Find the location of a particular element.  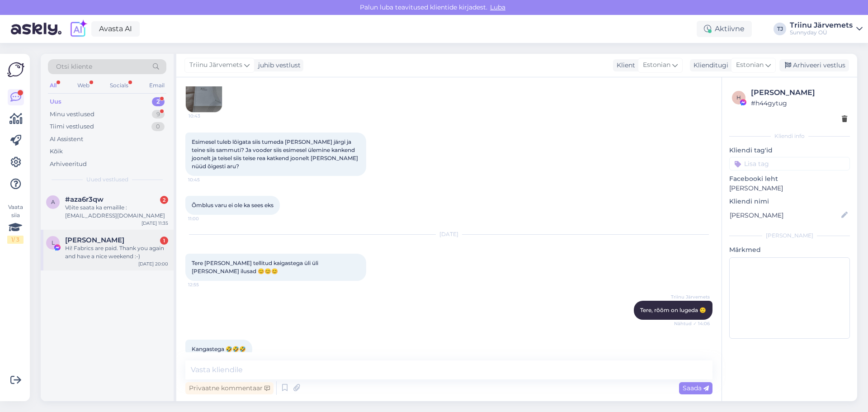

div: Socials is located at coordinates (119, 86).